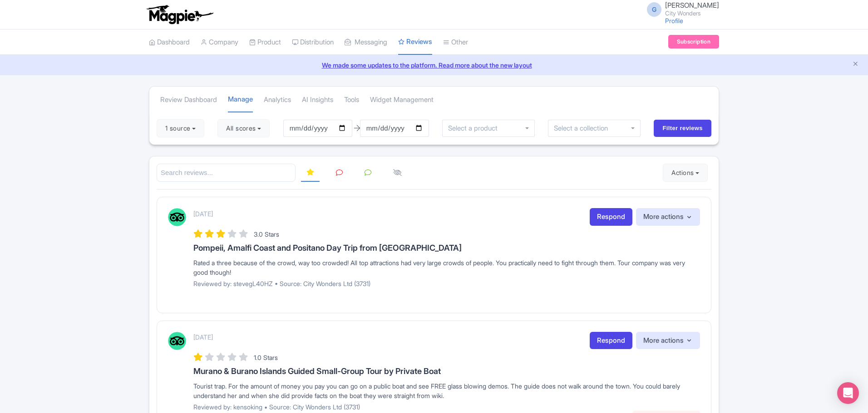 The width and height of the screenshot is (868, 413). Describe the element at coordinates (434, 65) in the screenshot. I see `a: We made some updates to the platform. Read more about the new layout` at that location.